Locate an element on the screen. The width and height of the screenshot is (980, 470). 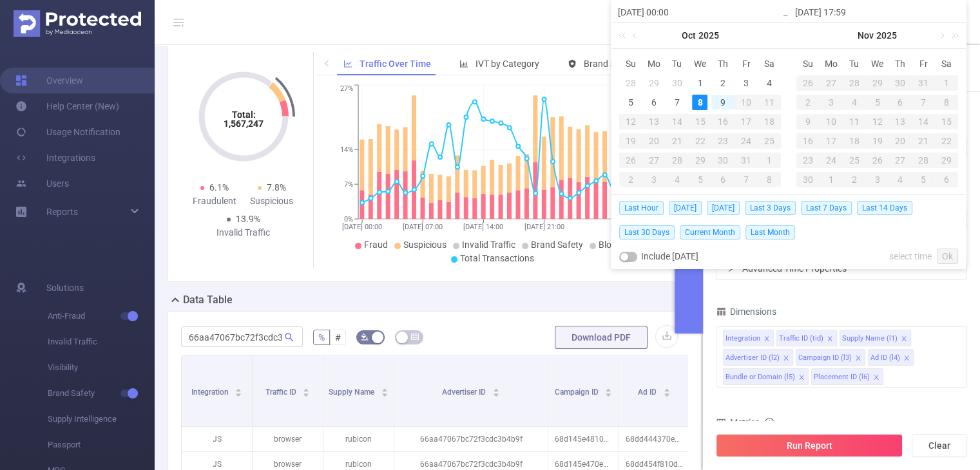
li: Bundle or Domain (l5) is located at coordinates (765, 377).